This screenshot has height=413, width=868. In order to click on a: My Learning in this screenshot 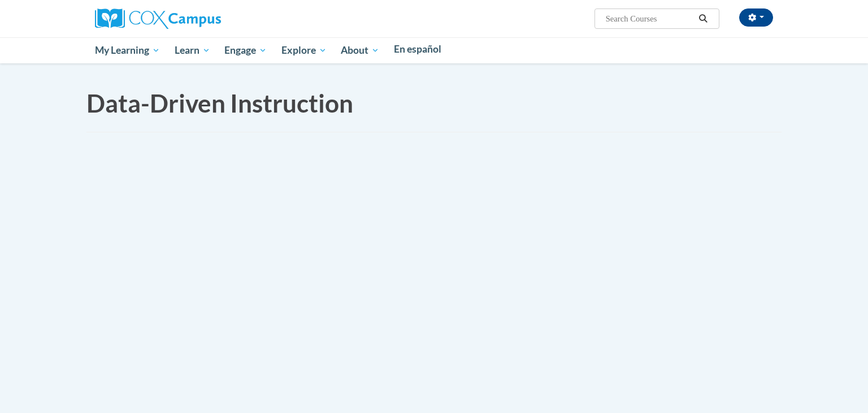, I will do `click(127, 51)`.